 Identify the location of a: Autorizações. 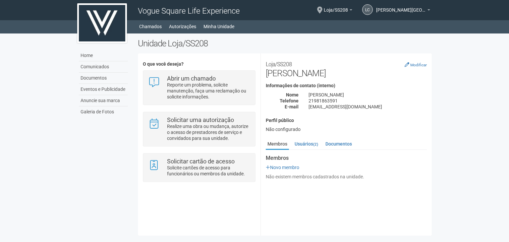
(183, 27).